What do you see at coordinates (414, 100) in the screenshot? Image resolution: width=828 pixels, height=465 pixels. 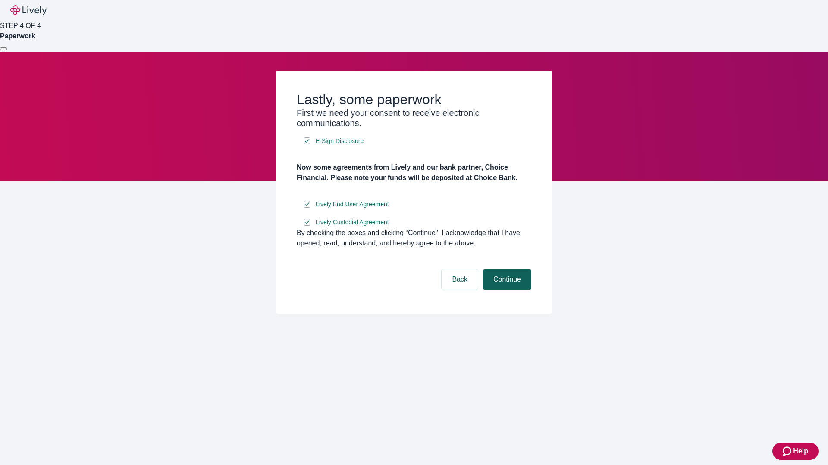 I see `h2: Lastly, some paperwork` at bounding box center [414, 100].